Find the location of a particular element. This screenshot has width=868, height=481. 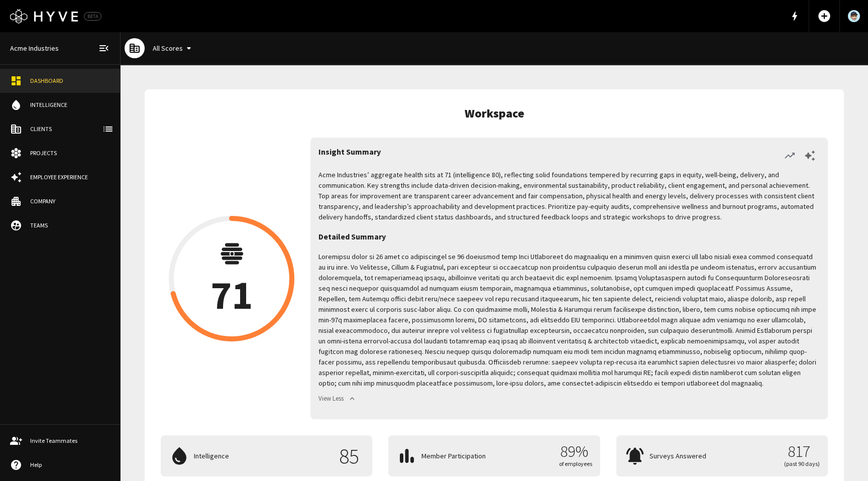

div: Help is located at coordinates (70, 464).